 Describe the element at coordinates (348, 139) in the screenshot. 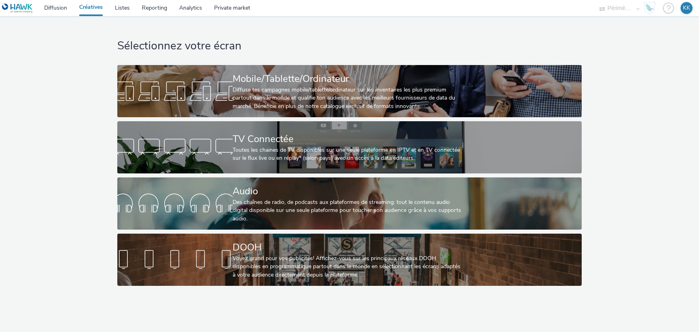

I see `div: TV Connectée` at that location.